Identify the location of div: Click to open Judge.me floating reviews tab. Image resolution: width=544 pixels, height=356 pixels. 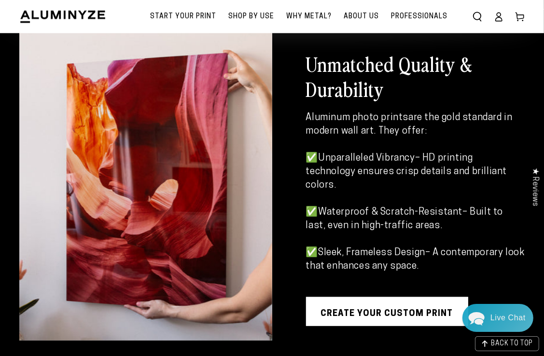
(535, 187).